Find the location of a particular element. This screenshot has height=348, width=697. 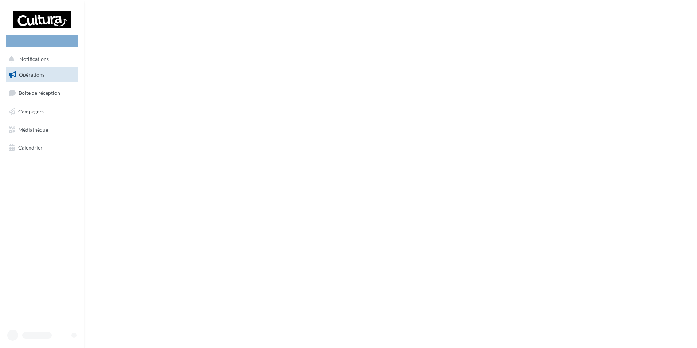

div: Nouvelle campagne is located at coordinates (42, 41).